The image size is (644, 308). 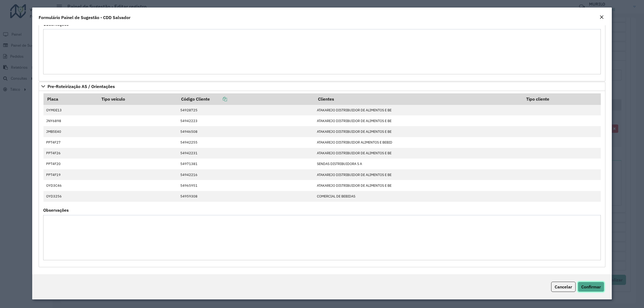 I want to click on td: OYD3C46, so click(x=70, y=185).